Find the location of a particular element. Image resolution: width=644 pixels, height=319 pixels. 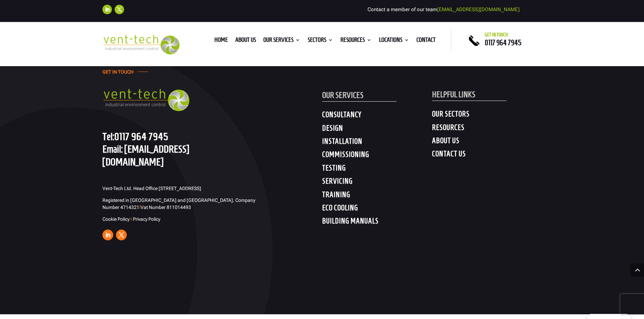

a: Tel:0117 964 7945 is located at coordinates (135, 136).